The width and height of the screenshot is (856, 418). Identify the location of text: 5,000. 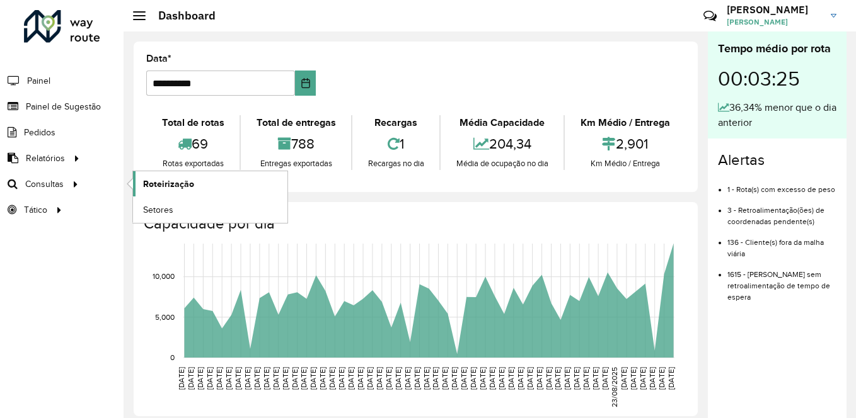
(164, 317).